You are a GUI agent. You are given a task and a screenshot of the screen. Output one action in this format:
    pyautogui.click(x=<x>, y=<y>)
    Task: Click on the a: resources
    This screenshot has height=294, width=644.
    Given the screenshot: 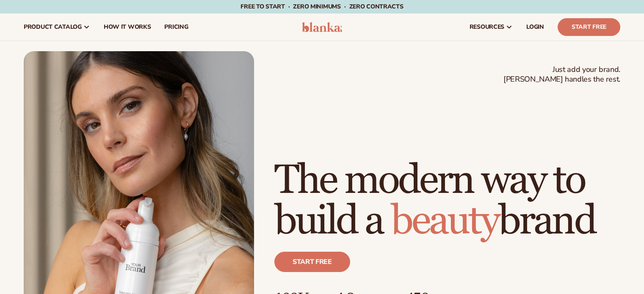 What is the action you would take?
    pyautogui.click(x=491, y=27)
    